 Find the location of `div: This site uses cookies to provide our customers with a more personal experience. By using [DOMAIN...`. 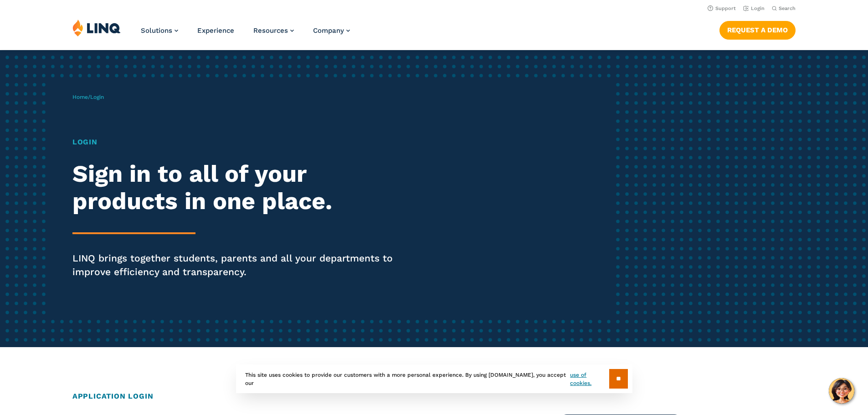

div: This site uses cookies to provide our customers with a more personal experience. By using [DOMAIN... is located at coordinates (434, 378).